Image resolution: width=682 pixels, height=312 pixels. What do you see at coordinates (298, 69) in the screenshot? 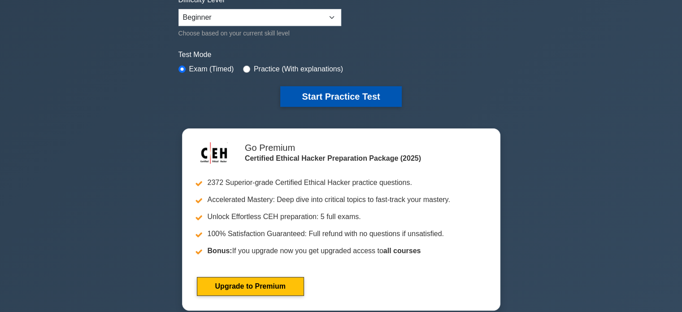
I see `label: Practice (With explanations)` at bounding box center [298, 69].